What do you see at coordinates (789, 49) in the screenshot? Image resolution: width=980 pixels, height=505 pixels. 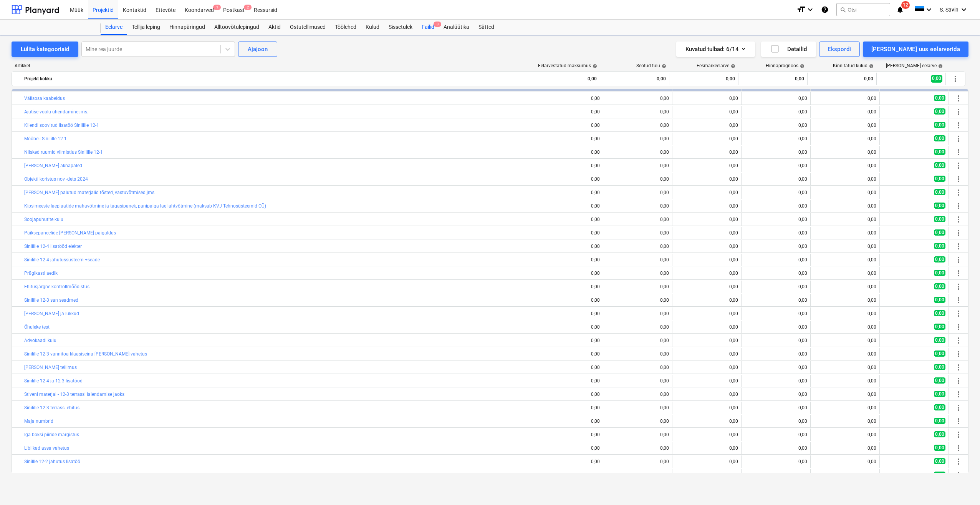 I see `button: Detailid` at bounding box center [789, 49].